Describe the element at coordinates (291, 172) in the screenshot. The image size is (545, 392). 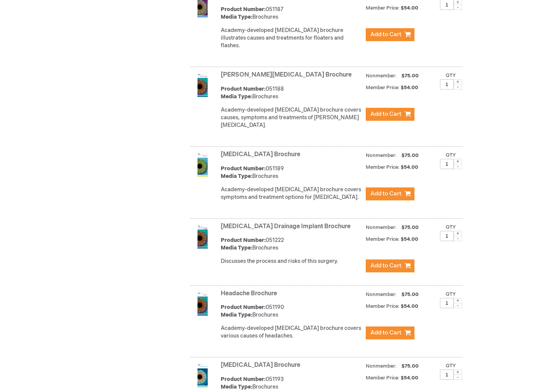
I see `div: 051189 Brochures` at that location.